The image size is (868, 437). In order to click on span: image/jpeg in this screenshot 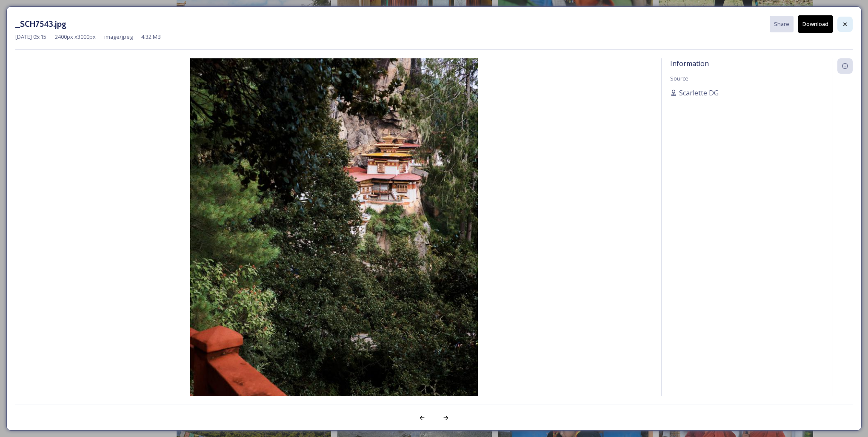, I will do `click(118, 37)`.